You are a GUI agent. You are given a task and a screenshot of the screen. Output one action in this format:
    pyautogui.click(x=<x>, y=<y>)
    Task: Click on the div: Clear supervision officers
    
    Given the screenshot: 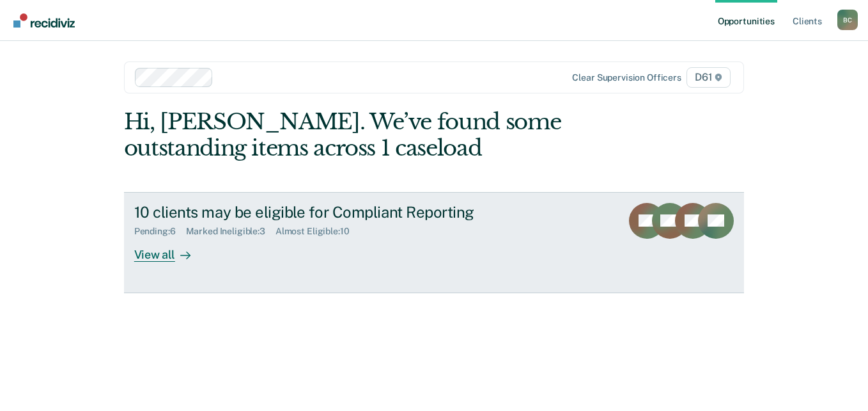 What is the action you would take?
    pyautogui.click(x=626, y=78)
    